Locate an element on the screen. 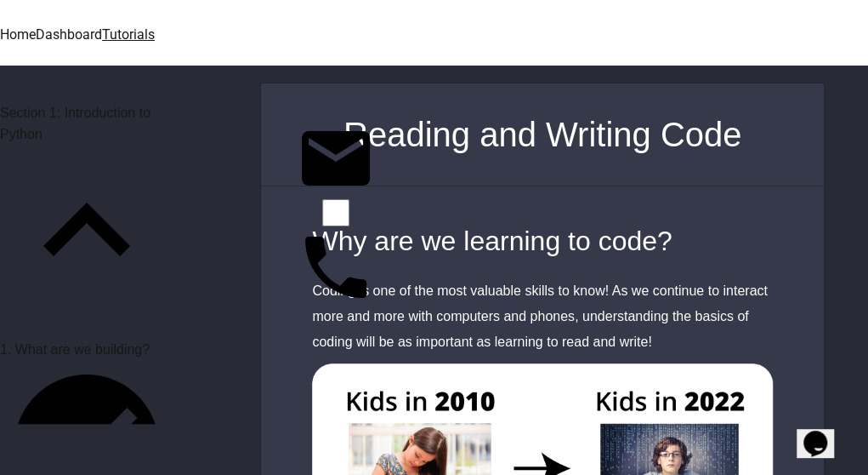 Image resolution: width=868 pixels, height=475 pixels. a: Dashboard is located at coordinates (69, 34).